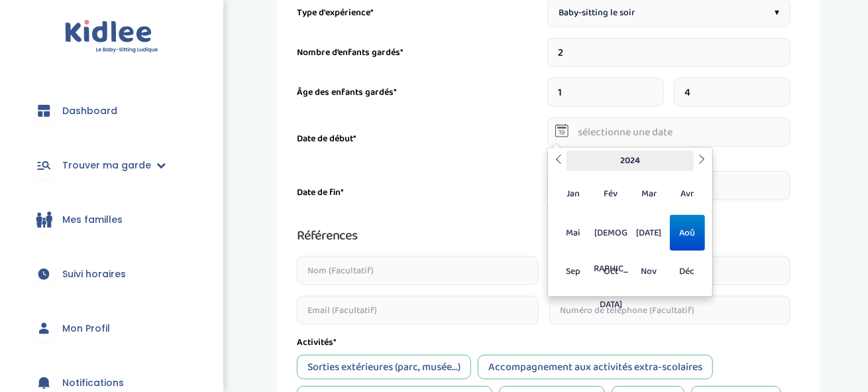 This screenshot has height=392, width=868. What do you see at coordinates (631, 160) in the screenshot?
I see `th: 2024` at bounding box center [631, 160].